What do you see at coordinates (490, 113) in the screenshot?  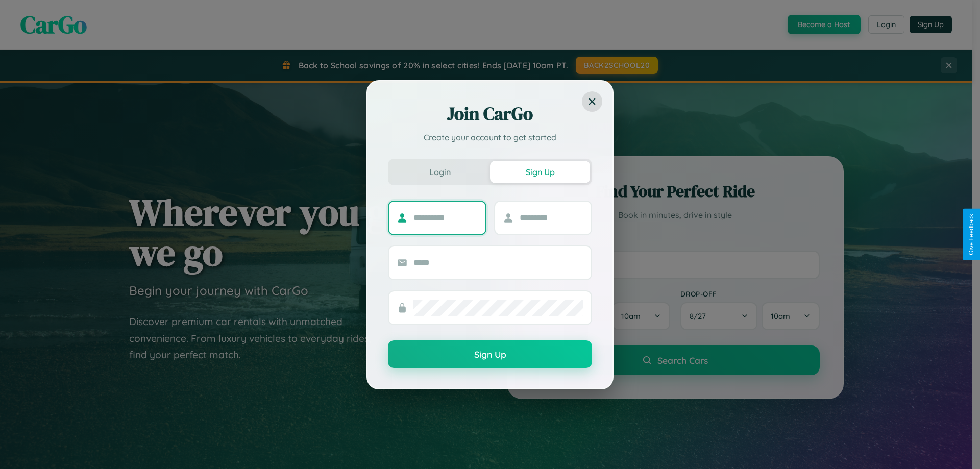 I see `h2: Join CarGo` at bounding box center [490, 113].